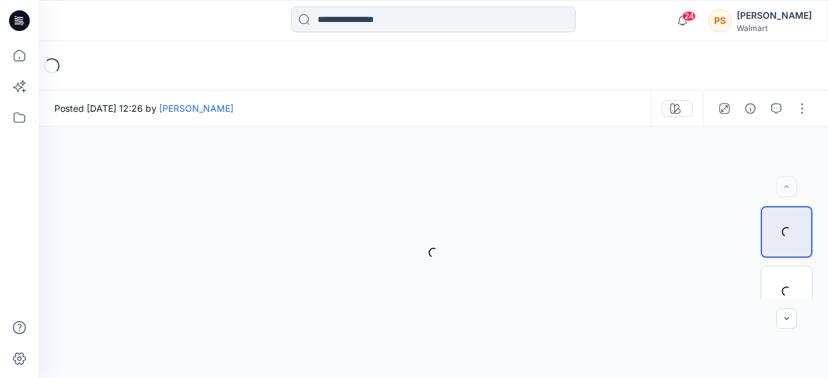 This screenshot has height=378, width=828. Describe the element at coordinates (689, 16) in the screenshot. I see `span: 24` at that location.